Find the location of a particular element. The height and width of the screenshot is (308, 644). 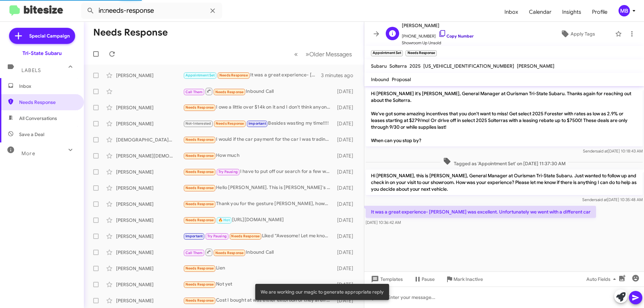

div: I would if the car payment for the car I was trading it for was a reasonable payment....looking f... is located at coordinates (258, 139).